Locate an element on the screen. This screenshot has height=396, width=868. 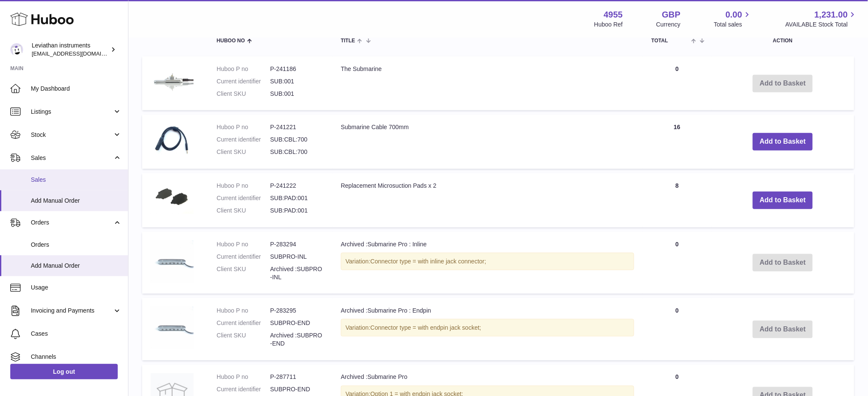
img: Archived :Submarine Pro : Endpin is located at coordinates (172, 328).